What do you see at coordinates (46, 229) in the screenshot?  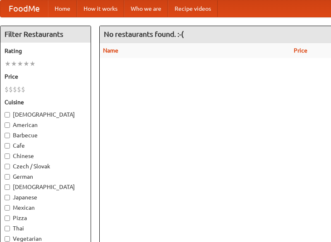 I see `label: Thai` at bounding box center [46, 229].